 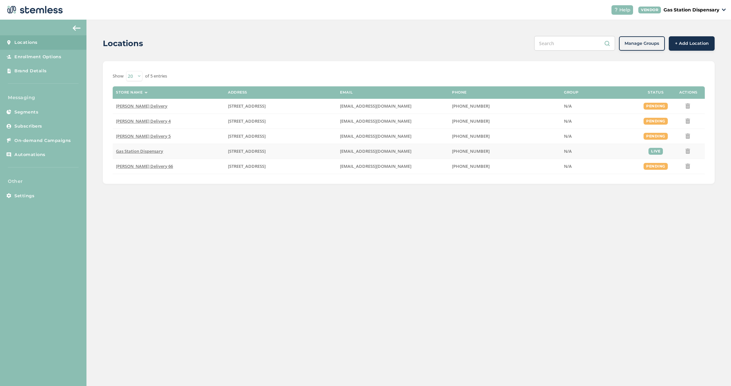 I want to click on img: icon-sort-1e1d7615.svg, so click(x=146, y=93).